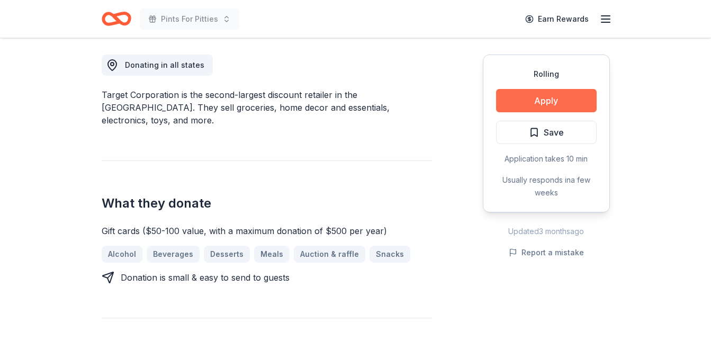 This screenshot has width=711, height=340. What do you see at coordinates (390, 254) in the screenshot?
I see `a: Snacks` at bounding box center [390, 254].